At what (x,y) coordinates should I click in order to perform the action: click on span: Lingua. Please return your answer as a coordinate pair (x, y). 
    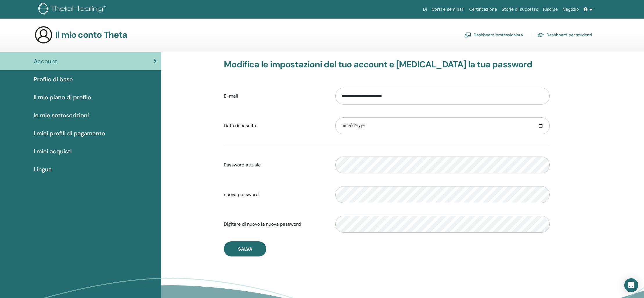
    Looking at the image, I should click on (43, 170).